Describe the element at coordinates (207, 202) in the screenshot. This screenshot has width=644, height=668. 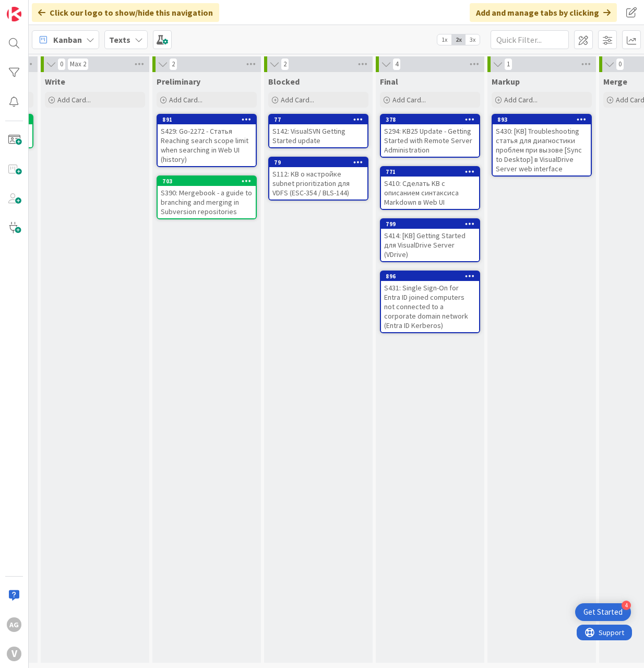
I see `div: S390: Mergebook - a guide to branching and merging in Subversion repositories` at that location.